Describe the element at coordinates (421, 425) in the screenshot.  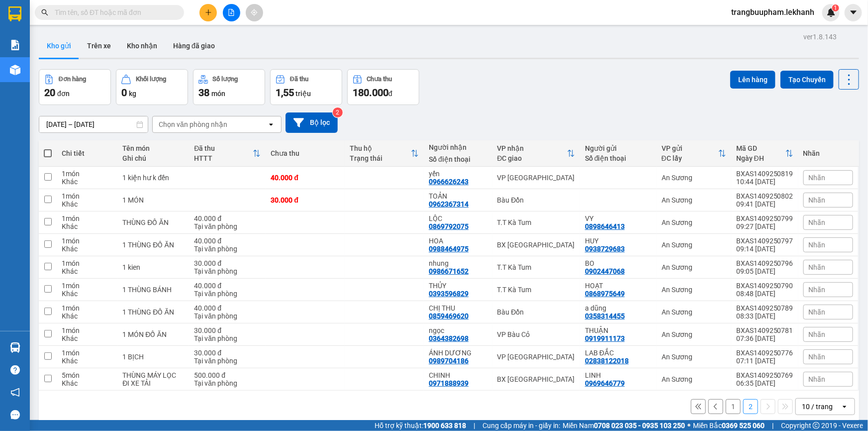
I see `span: Hỗ trợ kỹ thuật:` at that location.